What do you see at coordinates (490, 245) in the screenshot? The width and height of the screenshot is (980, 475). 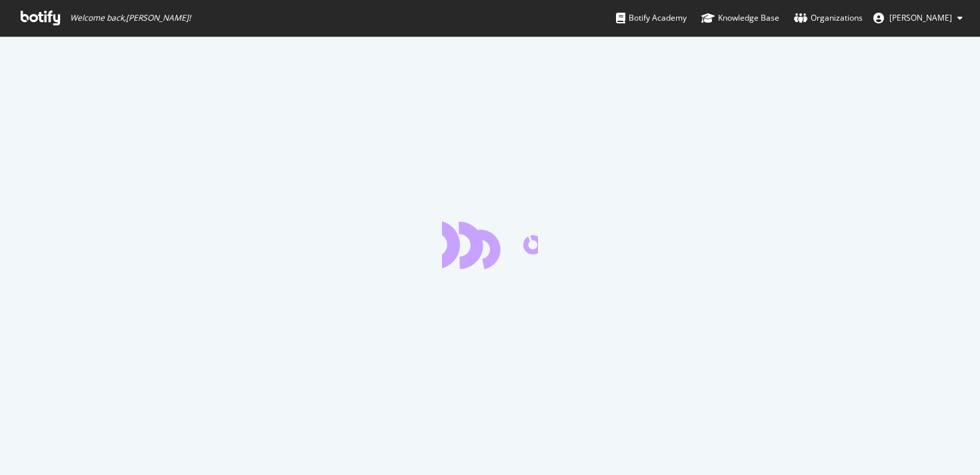 I see `div: animation` at bounding box center [490, 245].